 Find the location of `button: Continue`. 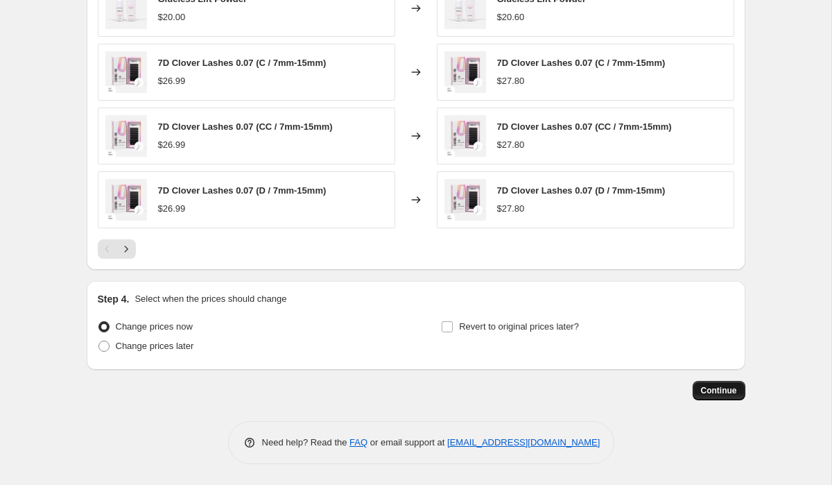

button: Continue is located at coordinates (719, 390).